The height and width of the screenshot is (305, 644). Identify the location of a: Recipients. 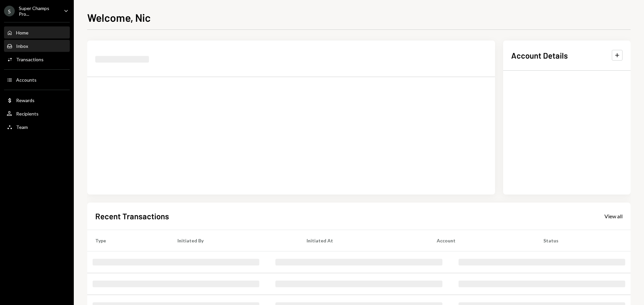
(37, 113).